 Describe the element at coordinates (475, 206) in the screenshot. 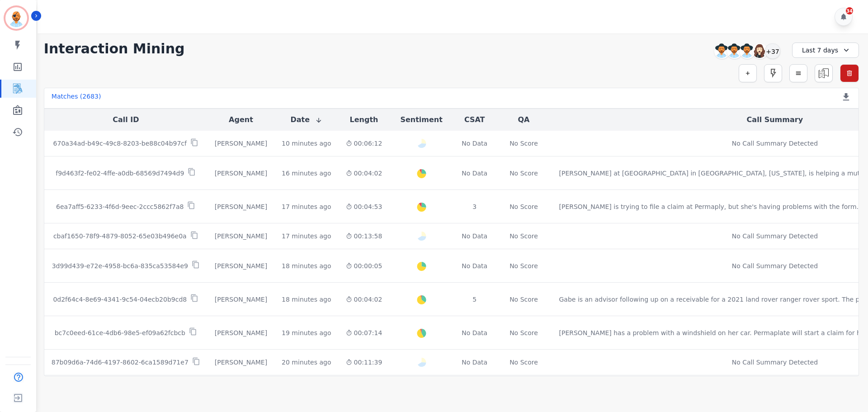

I see `div: 3` at that location.